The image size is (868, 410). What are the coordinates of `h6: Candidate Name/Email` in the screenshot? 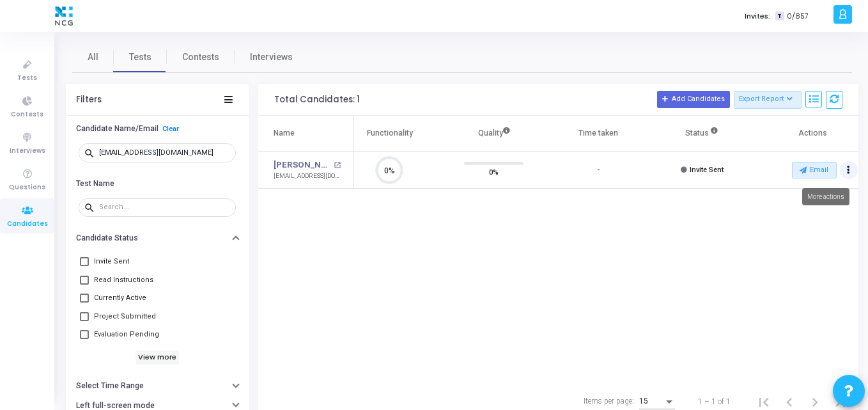 It's located at (117, 129).